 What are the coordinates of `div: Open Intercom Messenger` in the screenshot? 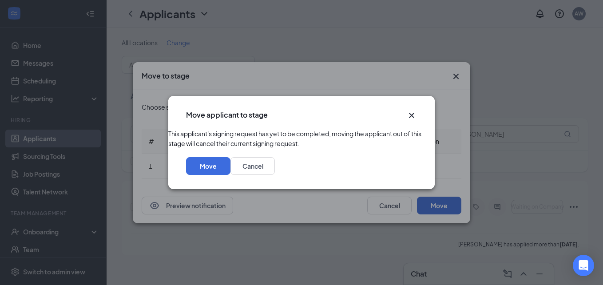 It's located at (584, 266).